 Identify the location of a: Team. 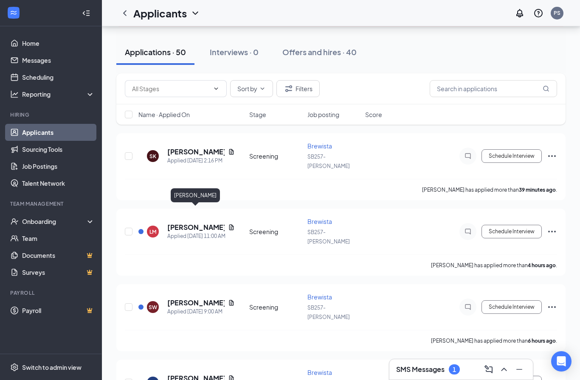
(58, 239).